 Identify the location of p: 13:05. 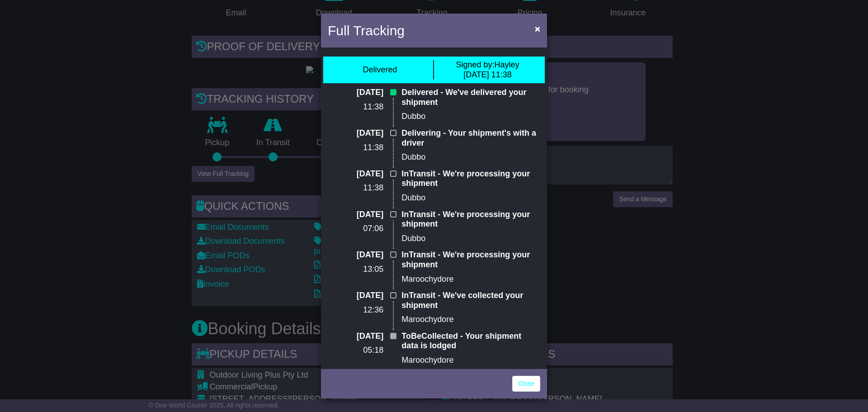
(355, 270).